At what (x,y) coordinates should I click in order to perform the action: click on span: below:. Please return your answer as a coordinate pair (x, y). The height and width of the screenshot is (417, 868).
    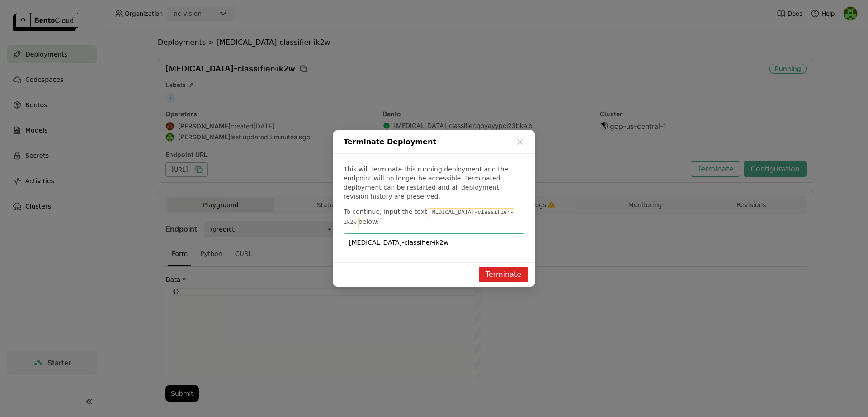
    Looking at the image, I should click on (368, 222).